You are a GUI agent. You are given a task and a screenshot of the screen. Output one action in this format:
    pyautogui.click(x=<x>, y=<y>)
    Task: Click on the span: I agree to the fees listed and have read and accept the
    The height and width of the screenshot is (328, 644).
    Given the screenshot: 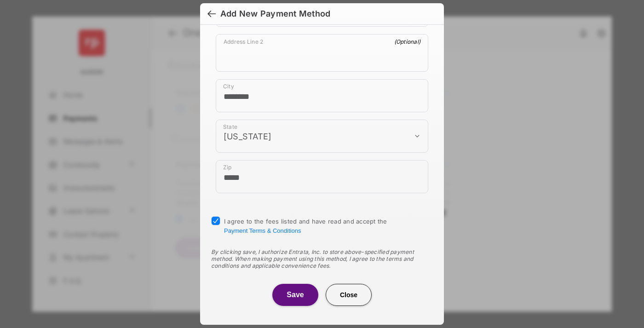 What is the action you would take?
    pyautogui.click(x=305, y=226)
    